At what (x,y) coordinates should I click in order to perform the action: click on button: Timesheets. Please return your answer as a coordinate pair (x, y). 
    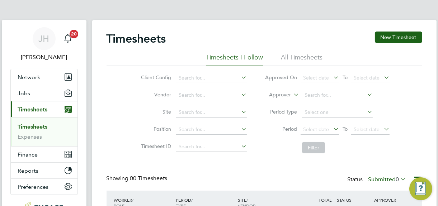
    Looking at the image, I should click on (44, 109).